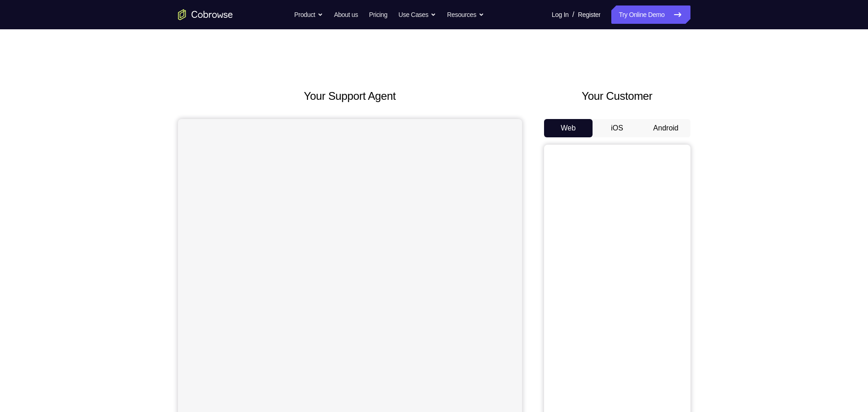 This screenshot has width=868, height=412. Describe the element at coordinates (666, 128) in the screenshot. I see `button: Android` at that location.